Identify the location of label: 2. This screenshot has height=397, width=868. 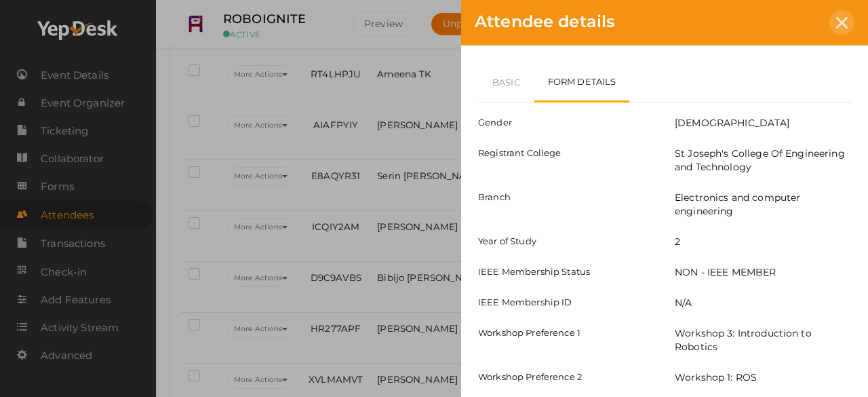
(678, 242).